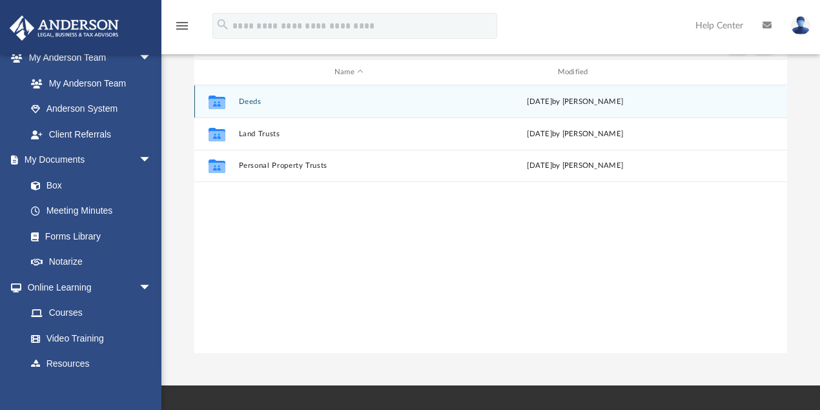 The height and width of the screenshot is (410, 820). I want to click on a: Forms Library, so click(88, 236).